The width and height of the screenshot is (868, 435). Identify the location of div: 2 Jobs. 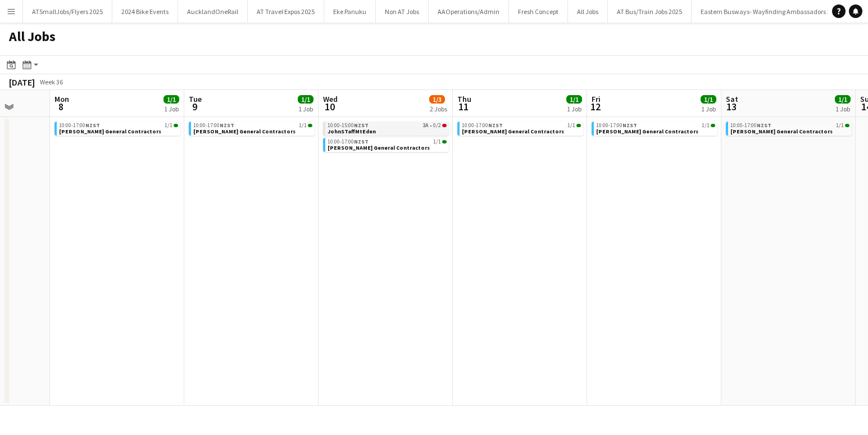
(438, 108).